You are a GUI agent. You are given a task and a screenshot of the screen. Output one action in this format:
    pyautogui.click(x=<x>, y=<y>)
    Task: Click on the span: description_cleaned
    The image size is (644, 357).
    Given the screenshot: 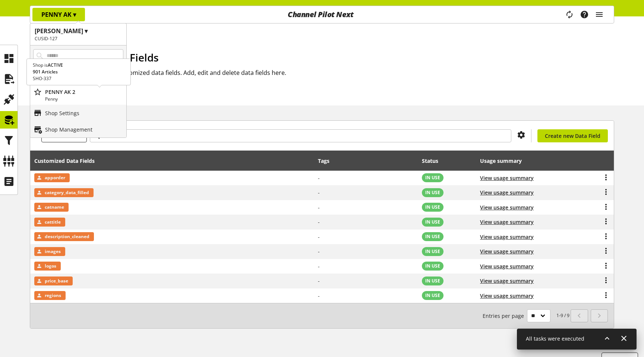 What is the action you would take?
    pyautogui.click(x=67, y=237)
    